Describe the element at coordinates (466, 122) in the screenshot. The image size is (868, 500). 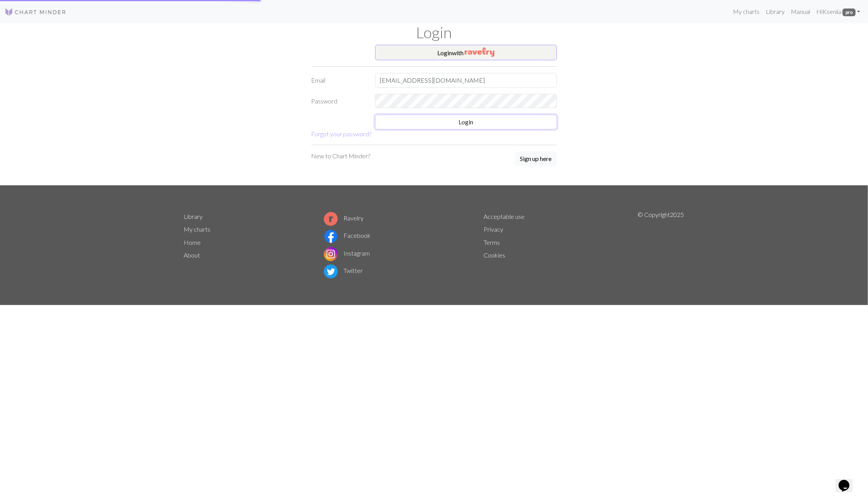
I see `button: Login` at that location.